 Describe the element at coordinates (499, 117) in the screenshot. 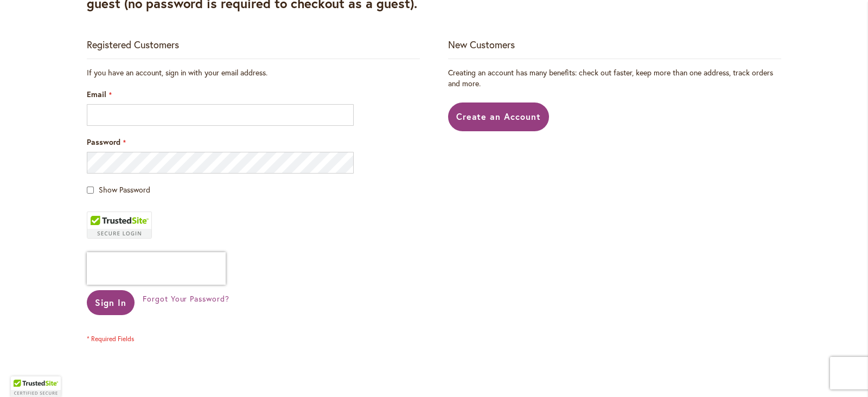

I see `a: Create an Account` at that location.